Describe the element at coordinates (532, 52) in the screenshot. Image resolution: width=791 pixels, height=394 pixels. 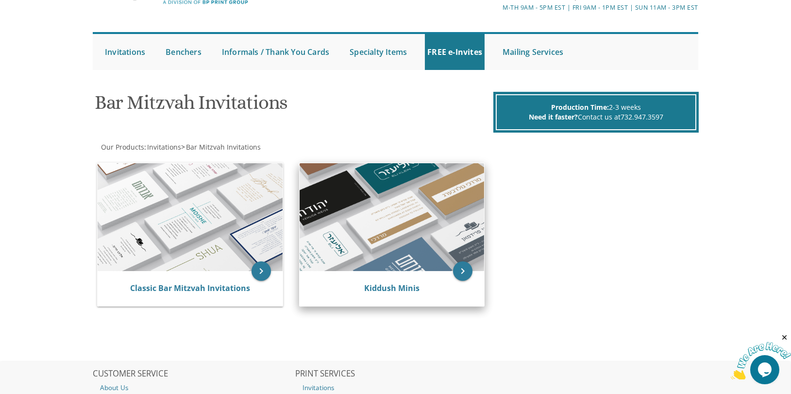
I see `a: Mailing Services` at that location.